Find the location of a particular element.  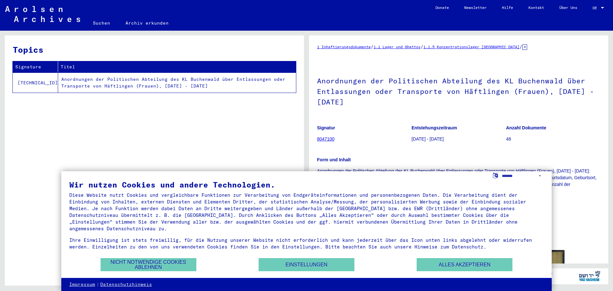

a: 8047100 is located at coordinates (325, 139).